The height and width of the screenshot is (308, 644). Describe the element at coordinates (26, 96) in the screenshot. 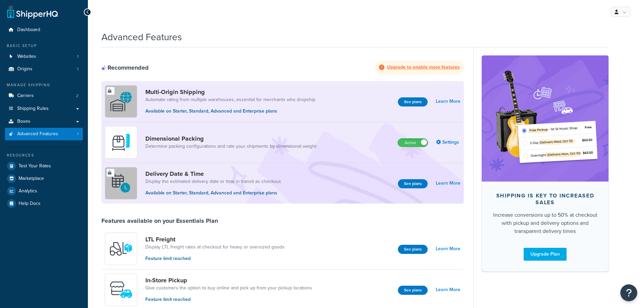

I see `span: Carriers` at that location.